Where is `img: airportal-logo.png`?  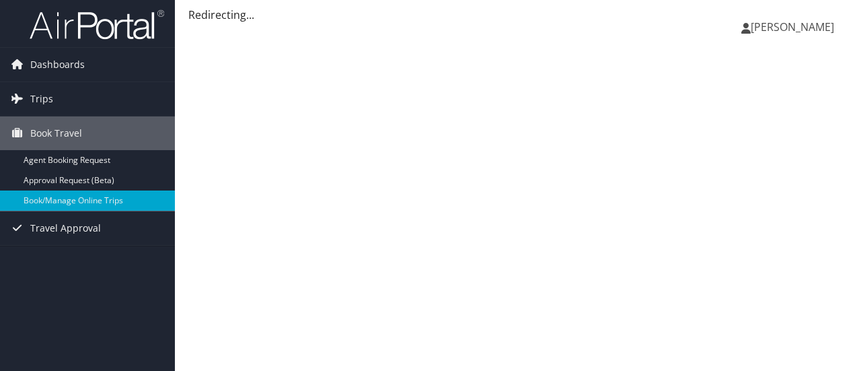 img: airportal-logo.png is located at coordinates (97, 24).